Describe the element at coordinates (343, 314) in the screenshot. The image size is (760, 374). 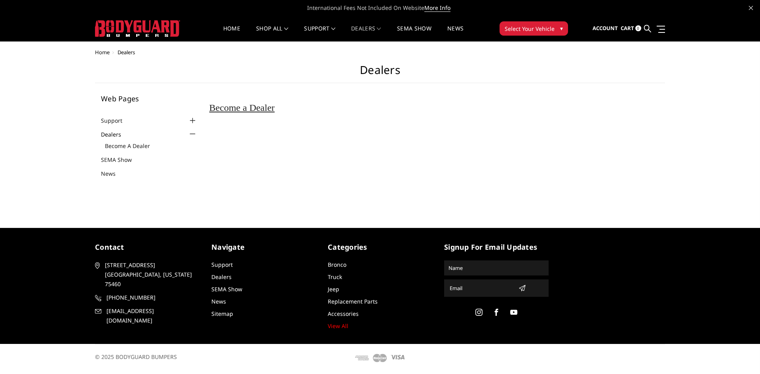
I see `a: Accessories` at that location.